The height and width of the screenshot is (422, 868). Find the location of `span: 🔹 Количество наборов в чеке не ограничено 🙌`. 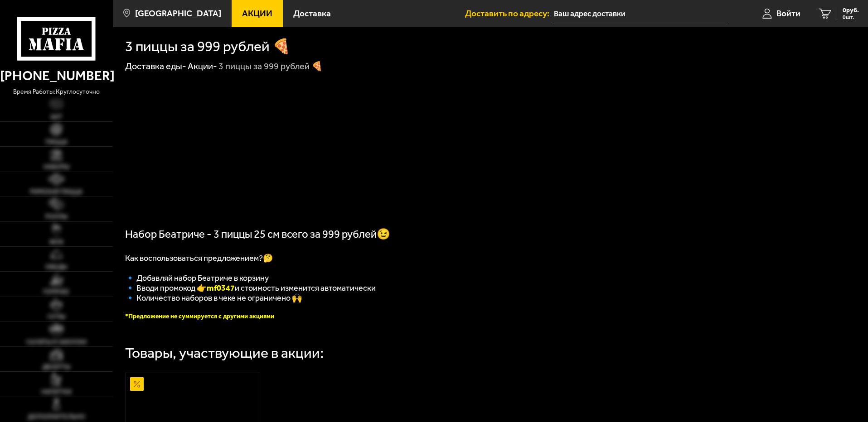

span: 🔹 Количество наборов в чеке не ограничено 🙌 is located at coordinates (214, 298).